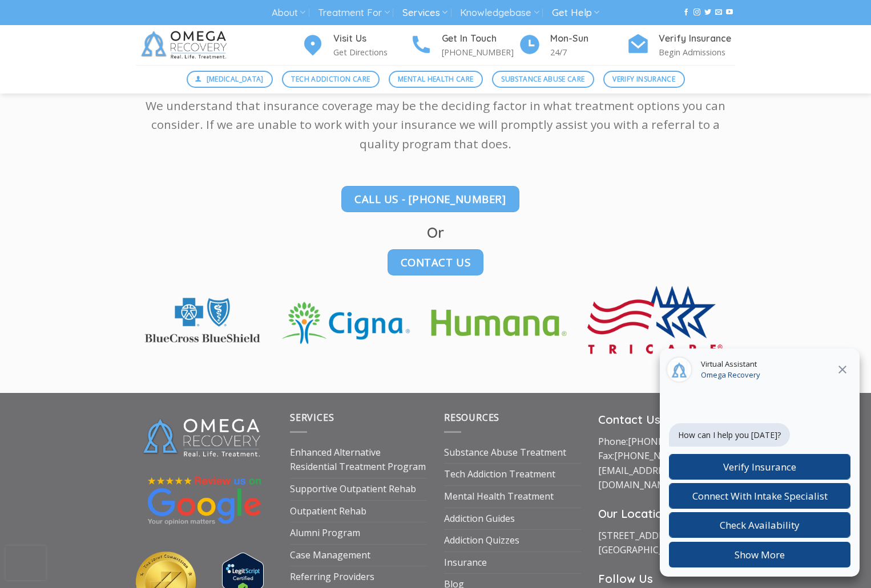  I want to click on a: Send us an email, so click(719, 12).